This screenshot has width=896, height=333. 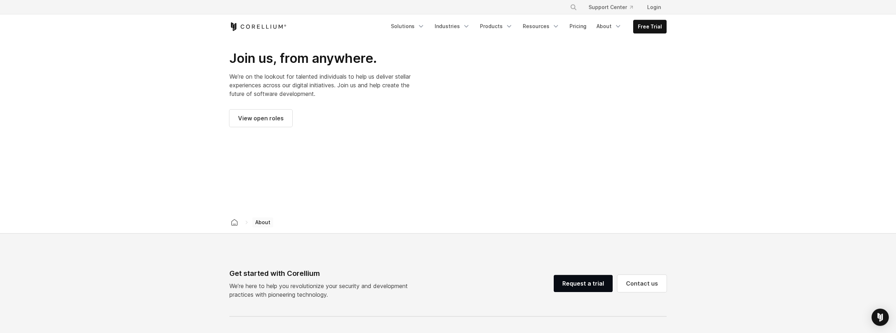 What do you see at coordinates (578, 26) in the screenshot?
I see `a: Pricing` at bounding box center [578, 26].